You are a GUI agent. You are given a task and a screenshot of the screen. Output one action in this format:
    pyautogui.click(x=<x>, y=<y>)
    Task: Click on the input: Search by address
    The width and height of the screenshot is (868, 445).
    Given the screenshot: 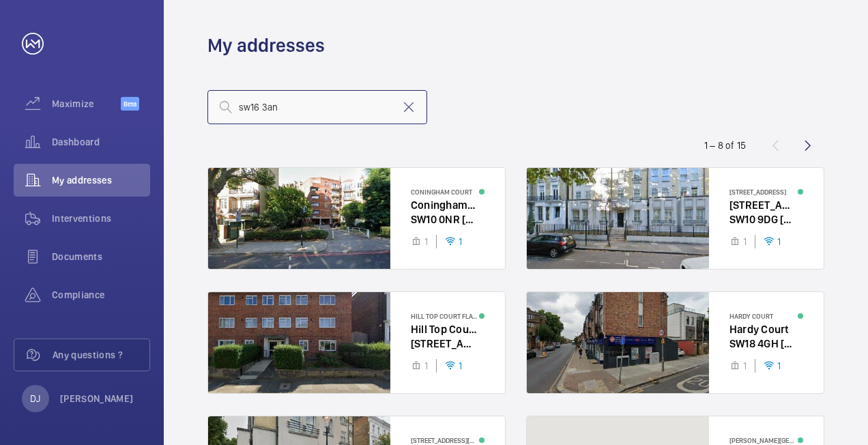 What is the action you would take?
    pyautogui.click(x=317, y=107)
    